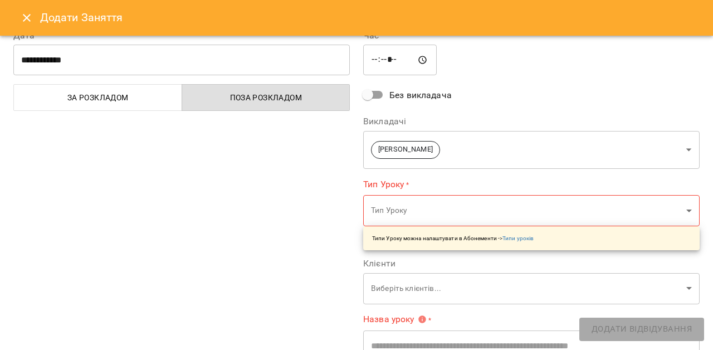 The image size is (713, 350). I want to click on span: Поза розкладом, so click(266, 97).